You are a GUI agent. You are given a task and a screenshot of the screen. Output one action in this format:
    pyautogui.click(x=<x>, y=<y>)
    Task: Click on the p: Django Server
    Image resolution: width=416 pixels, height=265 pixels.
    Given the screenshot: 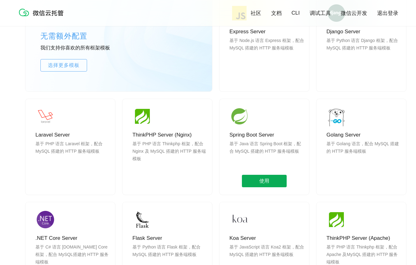 What is the action you would take?
    pyautogui.click(x=364, y=32)
    